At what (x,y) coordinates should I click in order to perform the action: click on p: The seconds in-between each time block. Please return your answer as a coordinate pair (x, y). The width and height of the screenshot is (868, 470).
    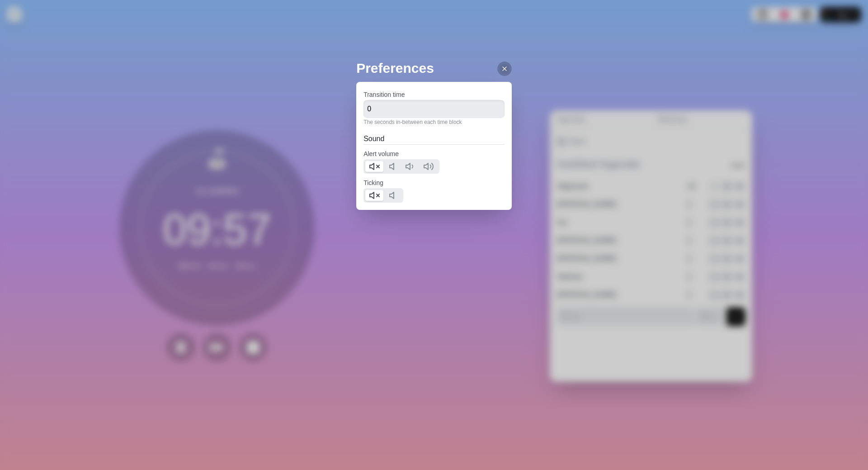
    Looking at the image, I should click on (434, 122).